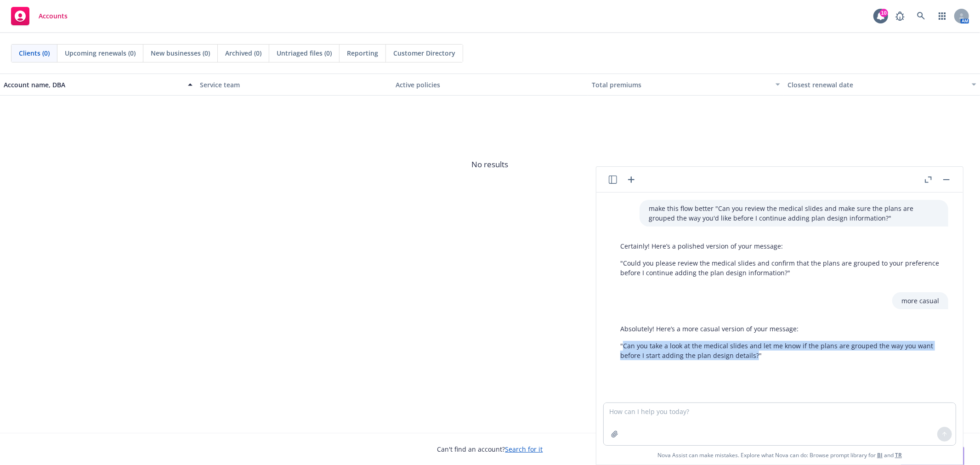 This screenshot has height=465, width=980. I want to click on a: Switch app, so click(942, 17).